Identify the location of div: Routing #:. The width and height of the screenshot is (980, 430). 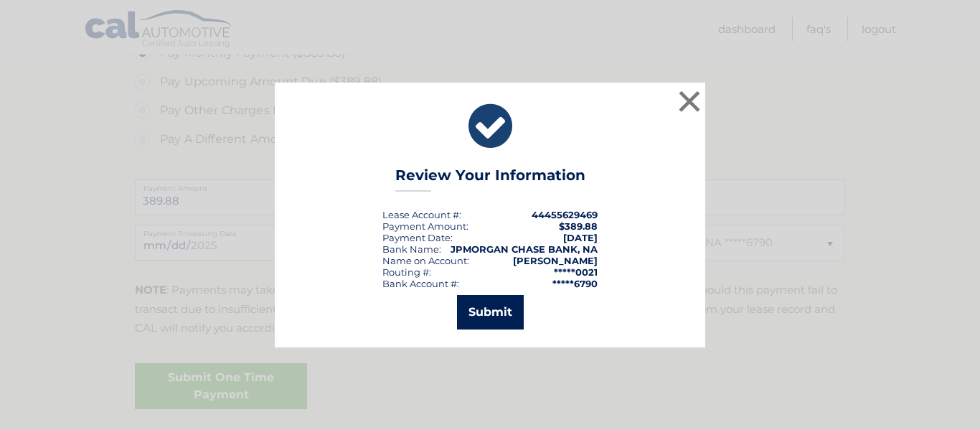
(407, 273).